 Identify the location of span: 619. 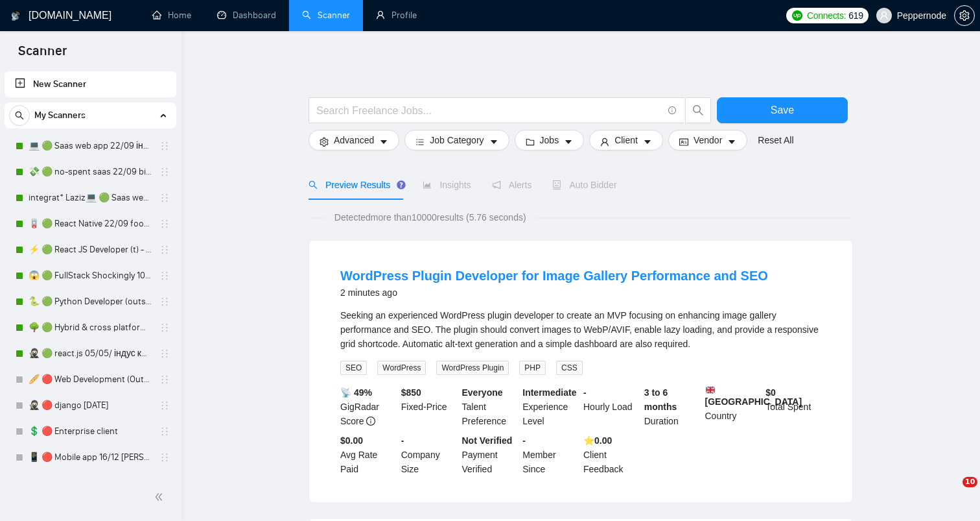
(856, 15).